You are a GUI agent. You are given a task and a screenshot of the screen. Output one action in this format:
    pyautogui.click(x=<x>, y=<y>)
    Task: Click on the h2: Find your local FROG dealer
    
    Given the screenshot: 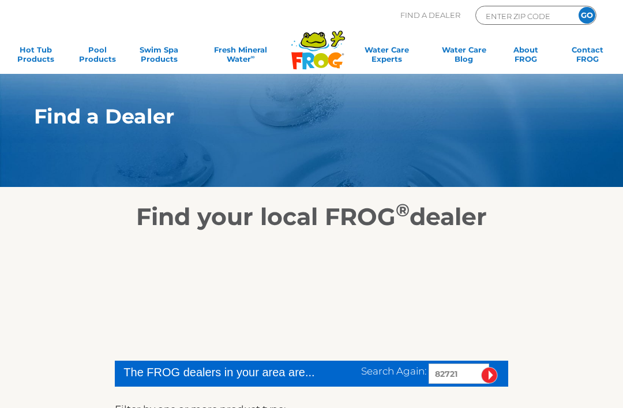 What is the action you would take?
    pyautogui.click(x=311, y=216)
    